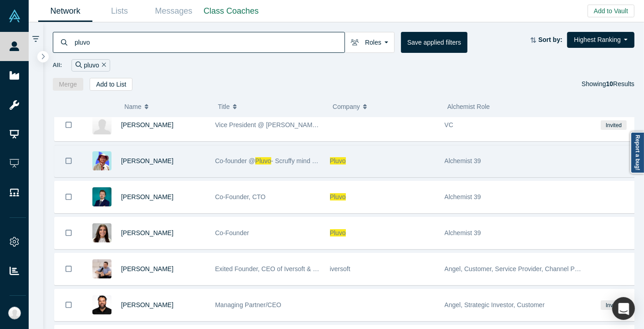 The width and height of the screenshot is (644, 329). What do you see at coordinates (240, 197) in the screenshot?
I see `span: Co-Founder, CTO` at bounding box center [240, 197].